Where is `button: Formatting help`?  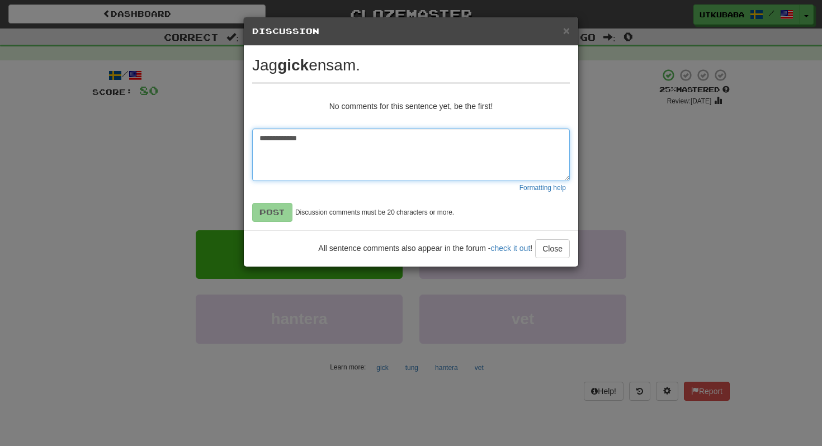
button: Formatting help is located at coordinates (543, 188).